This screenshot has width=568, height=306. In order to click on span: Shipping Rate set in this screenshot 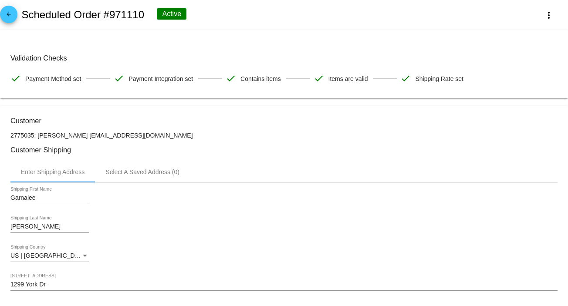, I will do `click(439, 79)`.